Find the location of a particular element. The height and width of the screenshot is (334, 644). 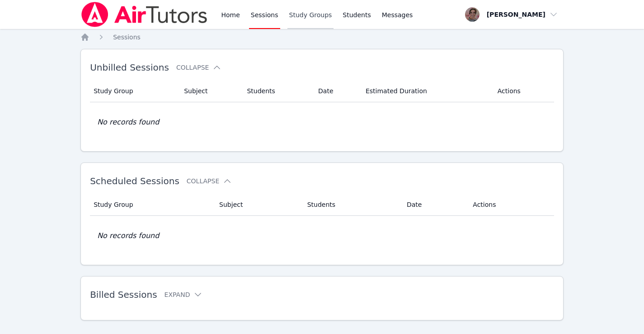

span: Billed Sessions is located at coordinates (123, 295).